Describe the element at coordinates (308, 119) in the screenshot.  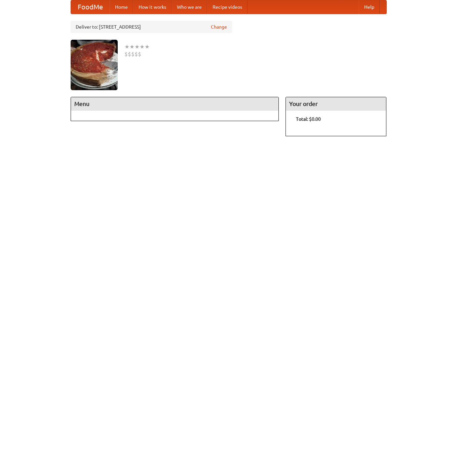
I see `b: Total: $0.00` at that location.